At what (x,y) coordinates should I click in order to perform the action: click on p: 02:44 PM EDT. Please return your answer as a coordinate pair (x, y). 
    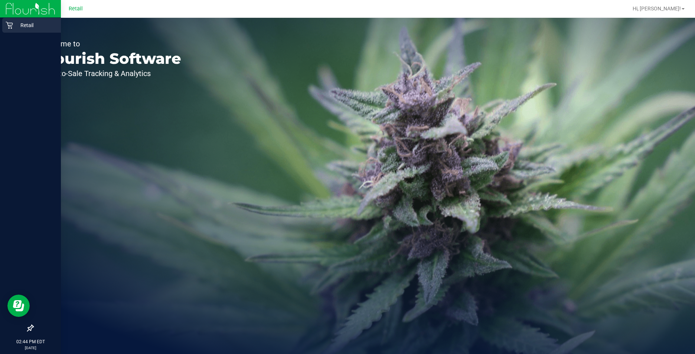
    Looking at the image, I should click on (30, 342).